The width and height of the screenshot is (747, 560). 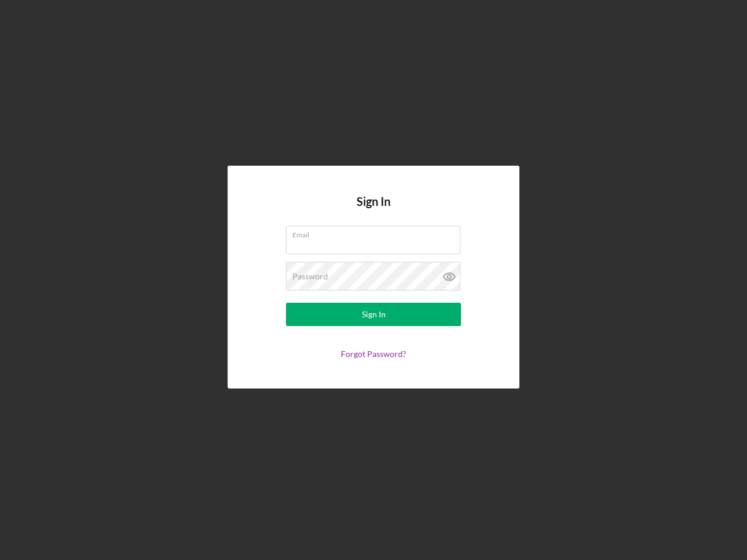 I want to click on a: Forgot Password?, so click(x=374, y=354).